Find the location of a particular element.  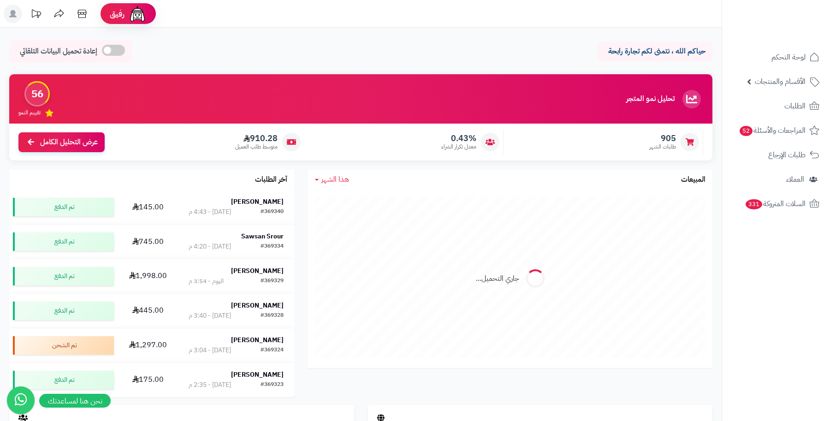

img: logo-2.png is located at coordinates (794, 35).